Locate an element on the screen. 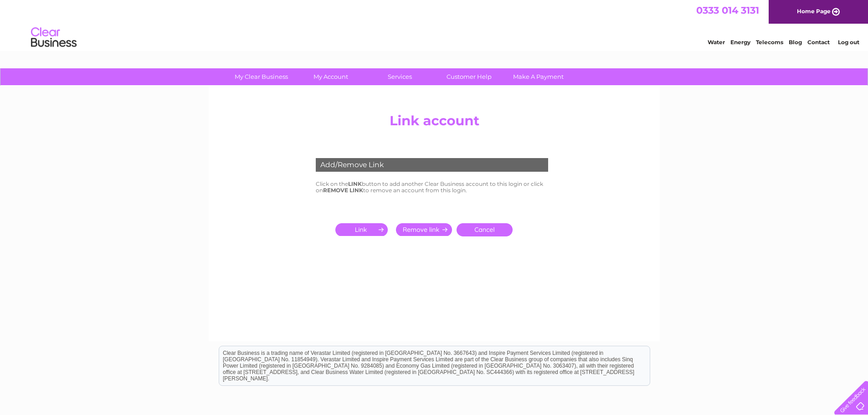  td: Click on the button to add another Clear Business account to this login or click on to remove an ... is located at coordinates (434, 187).